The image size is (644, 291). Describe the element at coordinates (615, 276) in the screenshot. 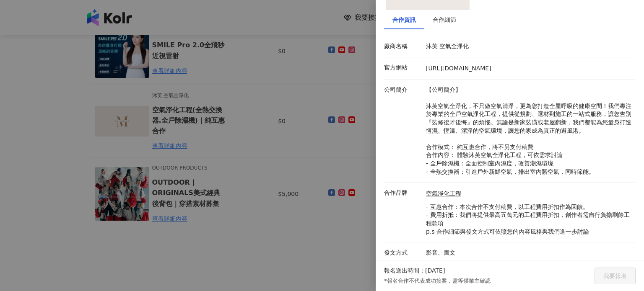

I see `button: 我要報名` at that location.